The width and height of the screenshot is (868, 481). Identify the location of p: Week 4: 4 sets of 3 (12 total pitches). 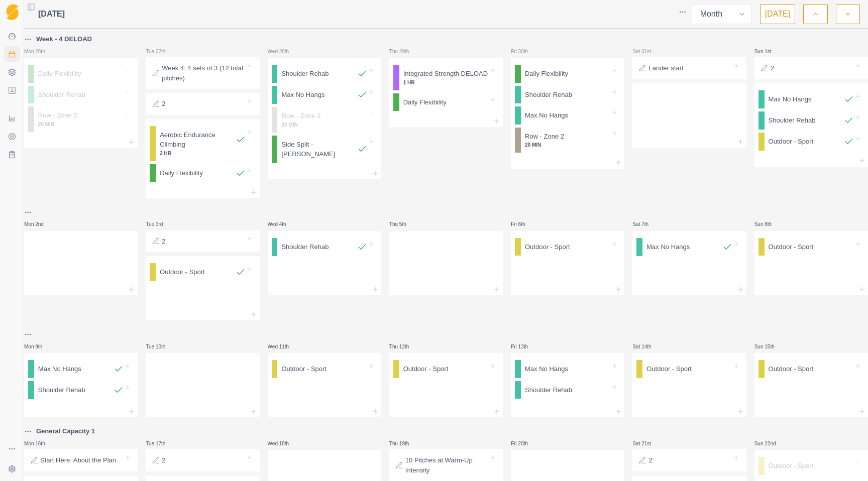
(203, 73).